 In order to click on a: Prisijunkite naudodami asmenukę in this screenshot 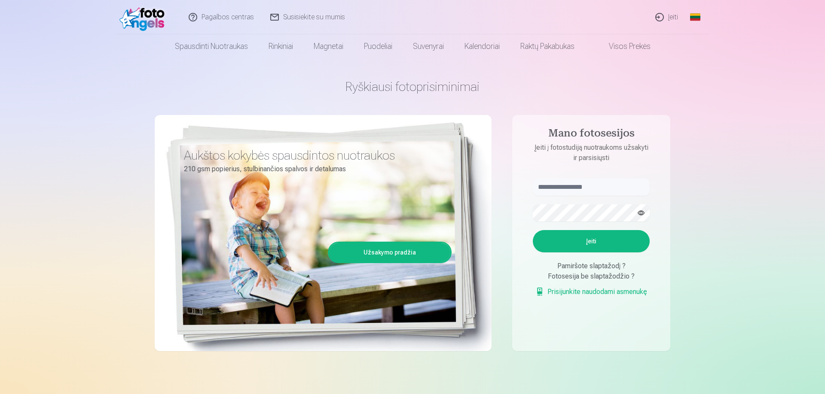, I will do `click(591, 292)`.